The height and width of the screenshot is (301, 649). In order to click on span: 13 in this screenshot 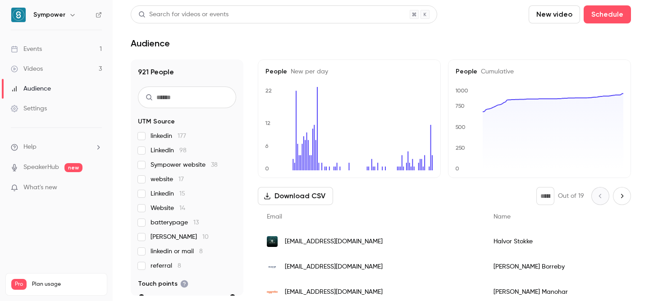, I will do `click(196, 223)`.